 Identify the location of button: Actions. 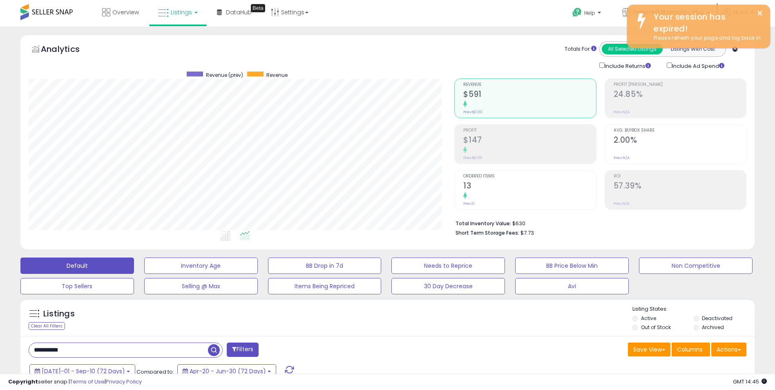
(729, 349).